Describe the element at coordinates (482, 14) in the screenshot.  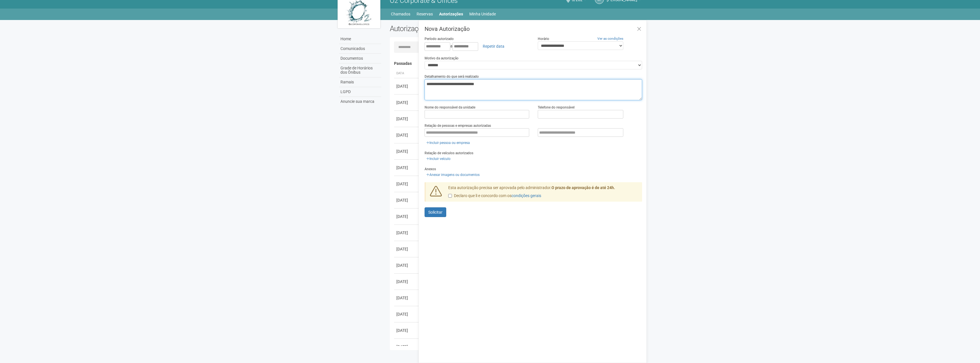
I see `a: Minha Unidade` at that location.